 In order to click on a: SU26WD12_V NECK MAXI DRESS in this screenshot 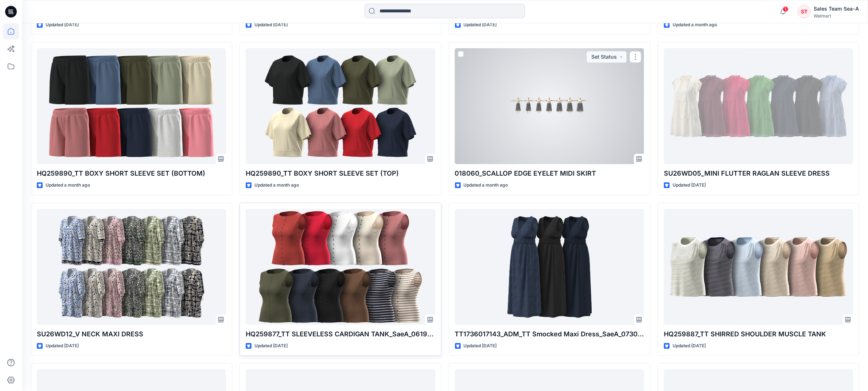, I will do `click(131, 267)`.